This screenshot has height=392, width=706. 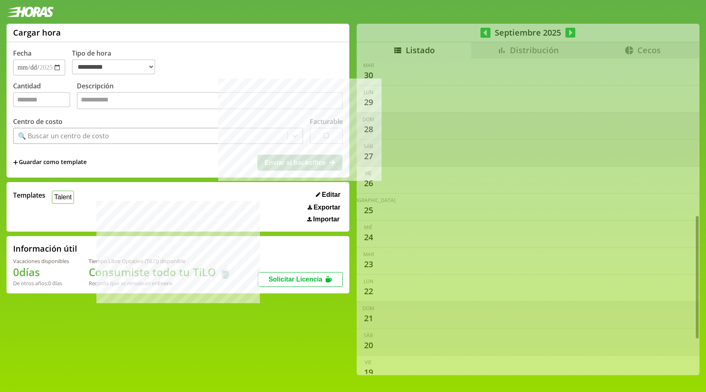 What do you see at coordinates (160, 261) in the screenshot?
I see `div: Tiempo Libre Optativo (TiLO) disponible` at bounding box center [160, 261].